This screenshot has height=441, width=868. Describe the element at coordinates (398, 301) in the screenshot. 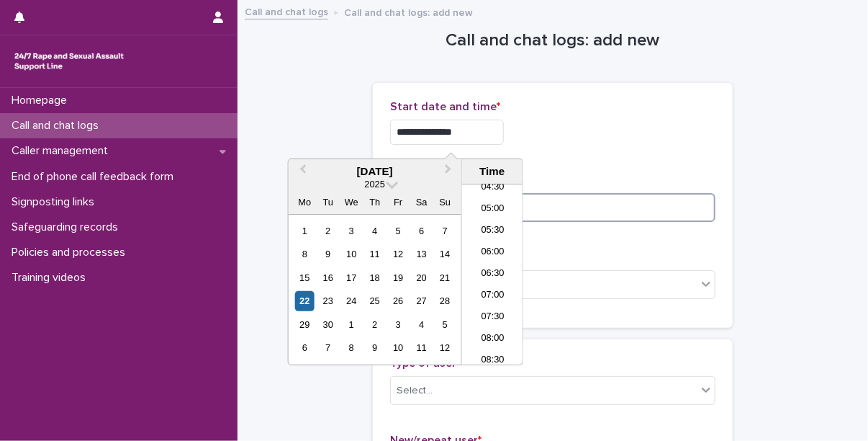

I see `div: Choose Friday, 26 September 2025` at that location.